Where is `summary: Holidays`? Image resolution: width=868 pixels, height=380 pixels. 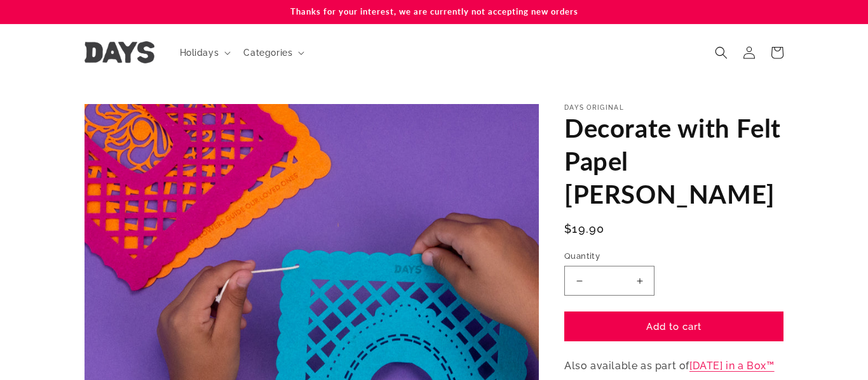
summary: Holidays is located at coordinates (204, 53).